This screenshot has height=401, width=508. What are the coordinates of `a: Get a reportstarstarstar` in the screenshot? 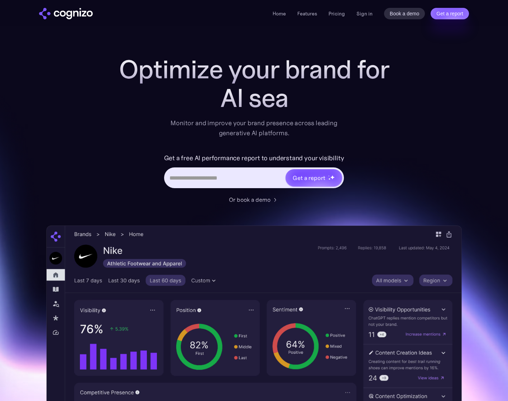 It's located at (314, 178).